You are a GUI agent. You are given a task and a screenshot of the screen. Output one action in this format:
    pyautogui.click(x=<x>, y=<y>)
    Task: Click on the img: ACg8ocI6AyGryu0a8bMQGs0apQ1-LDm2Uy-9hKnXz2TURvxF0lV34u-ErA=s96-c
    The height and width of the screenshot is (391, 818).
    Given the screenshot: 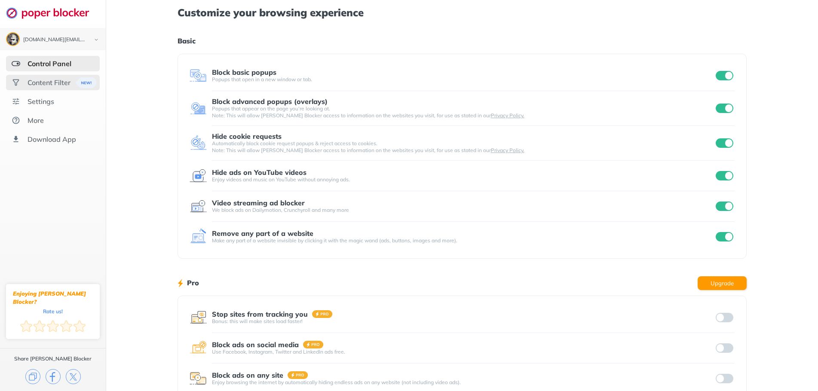 What is the action you would take?
    pyautogui.click(x=13, y=39)
    